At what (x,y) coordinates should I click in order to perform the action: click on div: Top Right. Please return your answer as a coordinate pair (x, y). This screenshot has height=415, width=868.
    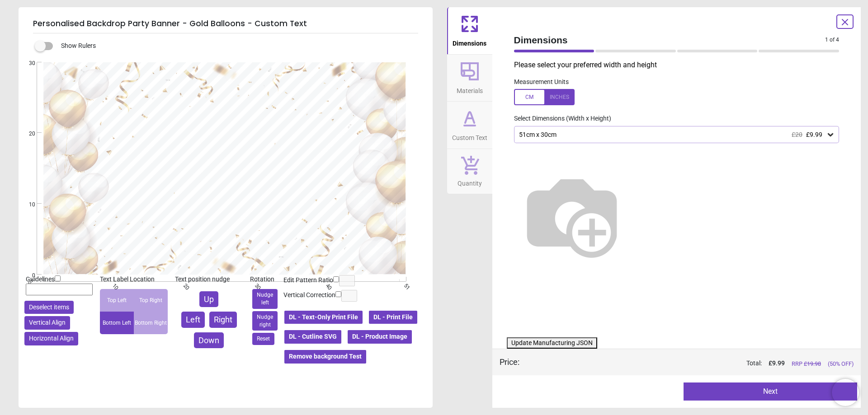
    Looking at the image, I should click on (151, 300).